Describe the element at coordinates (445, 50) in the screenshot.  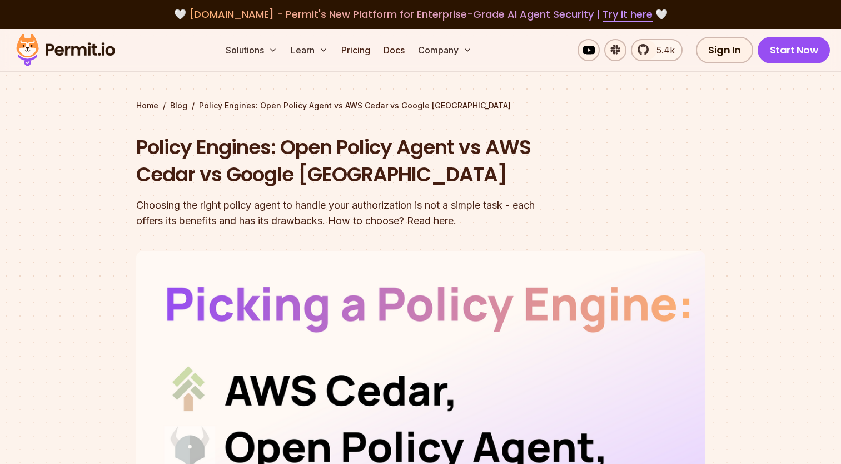
I see `button: Company` at that location.